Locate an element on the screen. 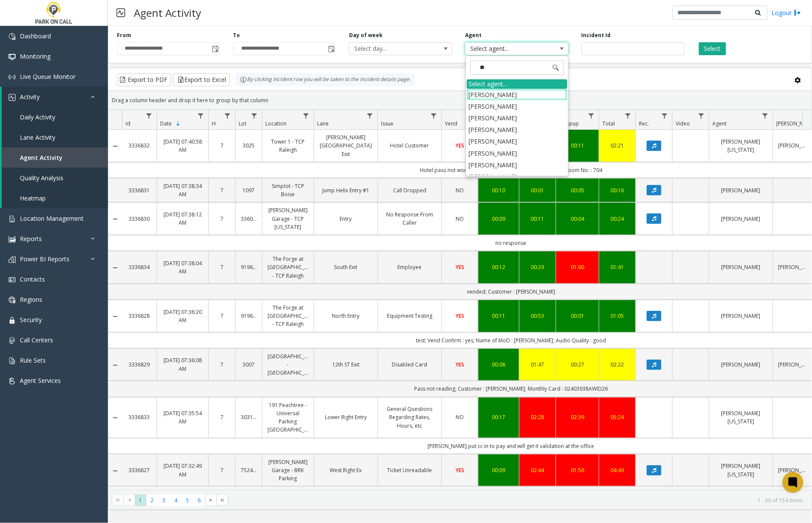 The width and height of the screenshot is (812, 523). div: 02:39 is located at coordinates (577, 417).